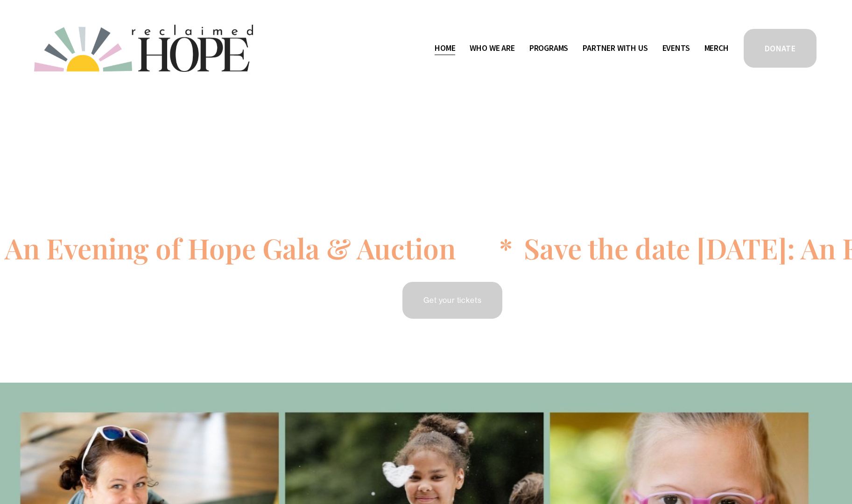  I want to click on a: Merch, so click(716, 48).